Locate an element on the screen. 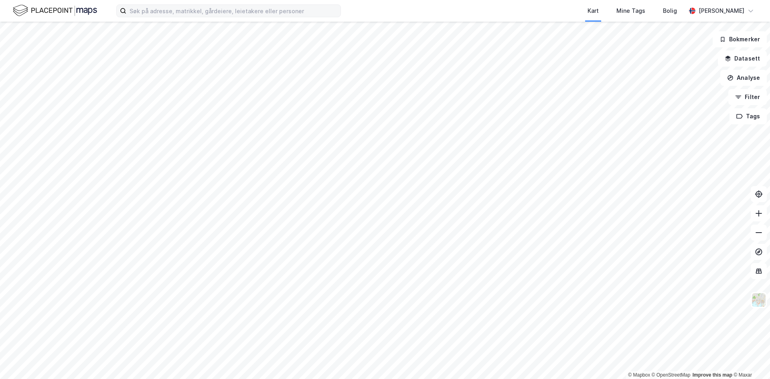 The width and height of the screenshot is (770, 379). div: Kontrollprogram for chat is located at coordinates (750, 360).